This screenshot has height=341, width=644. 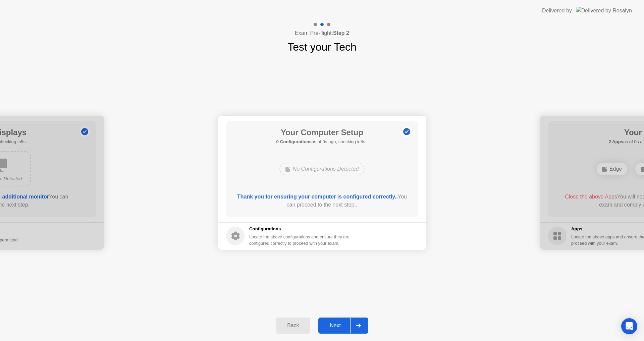 I want to click on b: Step 2, so click(x=341, y=33).